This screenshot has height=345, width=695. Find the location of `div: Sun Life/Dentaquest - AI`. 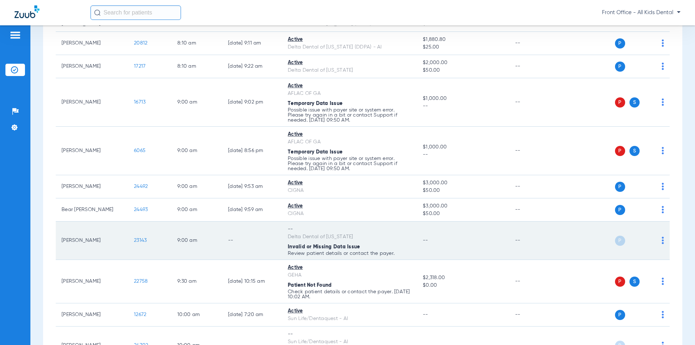

div: Sun Life/Dentaquest - AI is located at coordinates (349, 319).